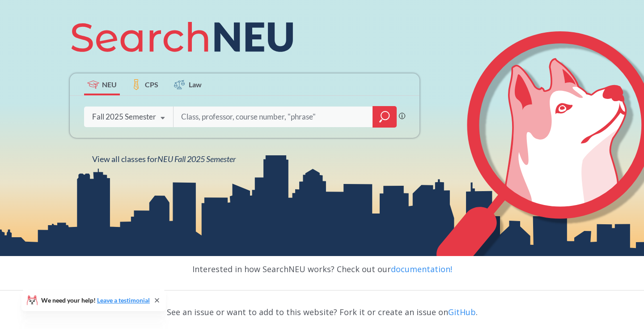 The height and width of the screenshot is (329, 644). I want to click on span: CPS, so click(152, 84).